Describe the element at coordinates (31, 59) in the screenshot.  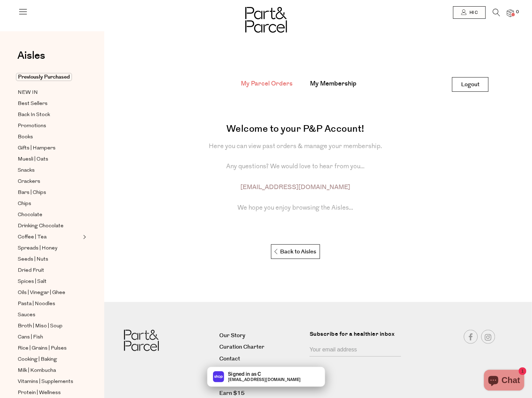
I see `a: Aisles` at that location.